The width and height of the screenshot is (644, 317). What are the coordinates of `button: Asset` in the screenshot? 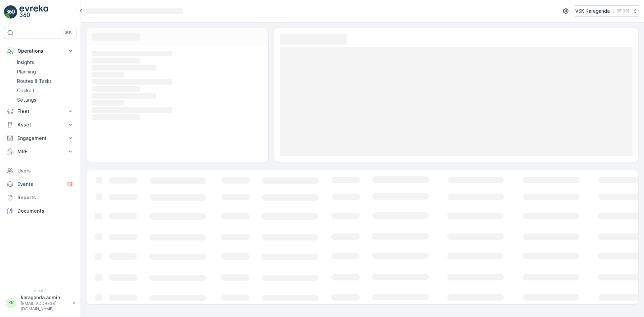 It's located at (41, 125).